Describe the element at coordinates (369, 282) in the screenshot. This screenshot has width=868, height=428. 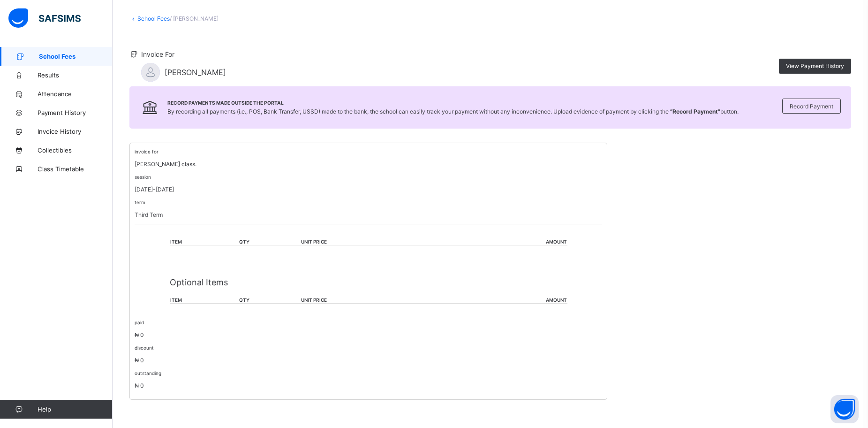
I see `p: Optional Items` at that location.